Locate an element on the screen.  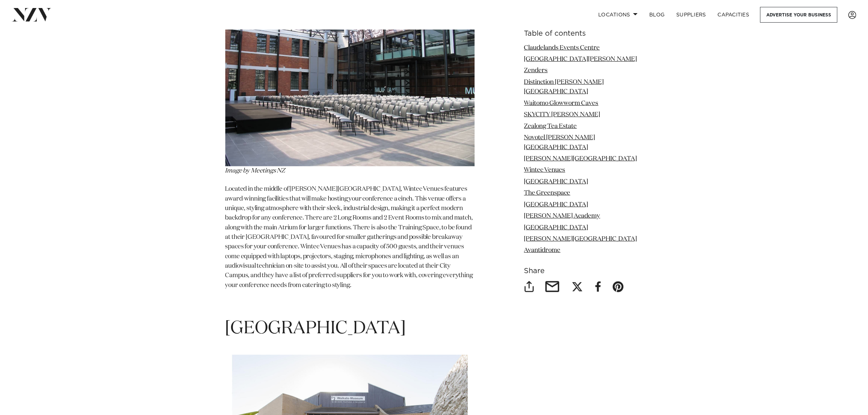
a: The Greenspace is located at coordinates (547, 193).